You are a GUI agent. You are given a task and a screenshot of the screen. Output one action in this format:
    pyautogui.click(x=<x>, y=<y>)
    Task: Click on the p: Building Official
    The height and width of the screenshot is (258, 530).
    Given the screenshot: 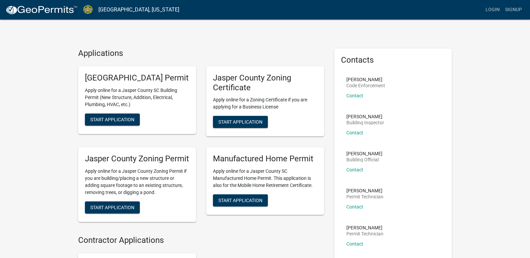 What is the action you would take?
    pyautogui.click(x=364, y=160)
    